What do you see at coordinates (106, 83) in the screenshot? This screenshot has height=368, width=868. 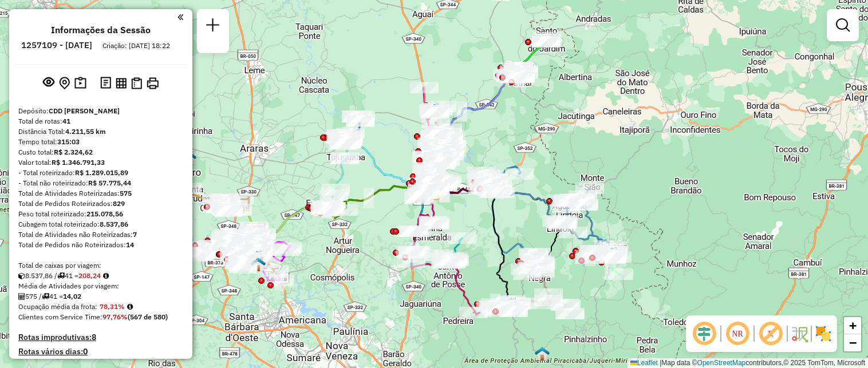 I see `button: Logs desbloquear sessão` at bounding box center [106, 83].